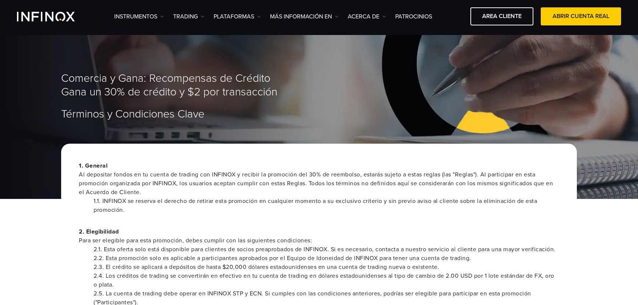  What do you see at coordinates (326, 280) in the screenshot?
I see `li: 2.4. Los créditos de trading se convertirán en efectivo en tu cuenta de trading en dólares estado...` at bounding box center [326, 280].